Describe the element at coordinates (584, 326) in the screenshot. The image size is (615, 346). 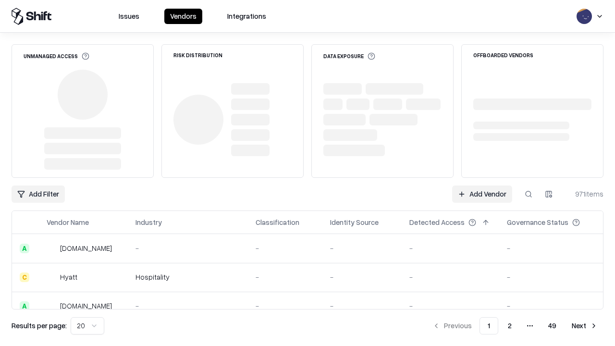
I see `button: Next` at that location.